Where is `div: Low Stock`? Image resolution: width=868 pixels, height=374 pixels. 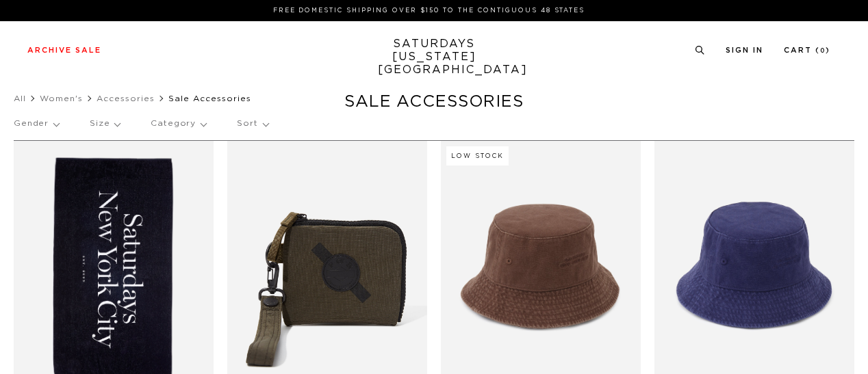 div: Low Stock is located at coordinates (477, 156).